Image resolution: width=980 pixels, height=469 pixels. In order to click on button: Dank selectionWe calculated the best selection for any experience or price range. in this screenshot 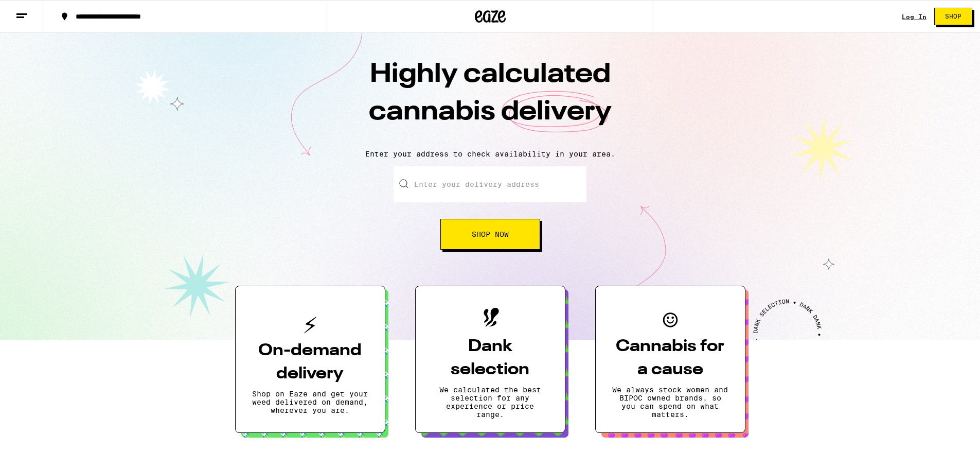, I will do `click(490, 360)`.